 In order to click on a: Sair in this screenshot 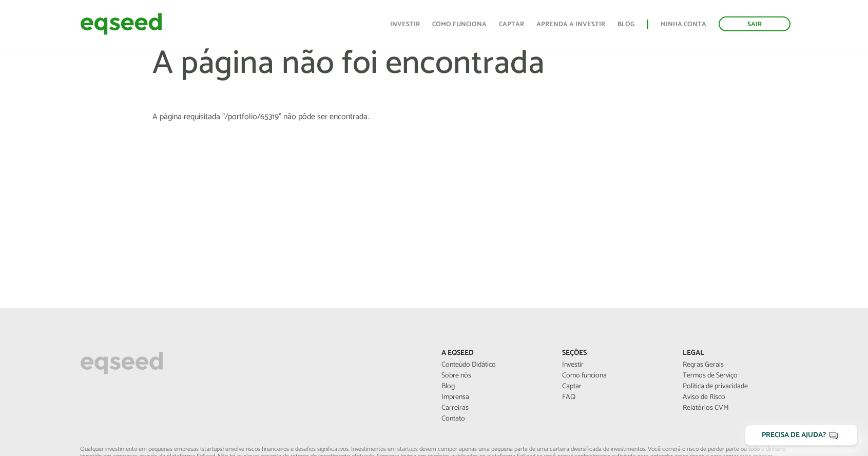, I will do `click(754, 24)`.